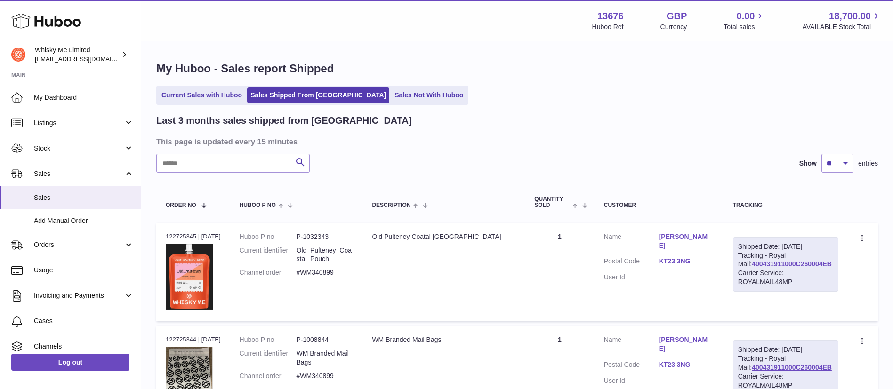 The image size is (893, 389). I want to click on div: WM Branded Mail Bags, so click(443, 340).